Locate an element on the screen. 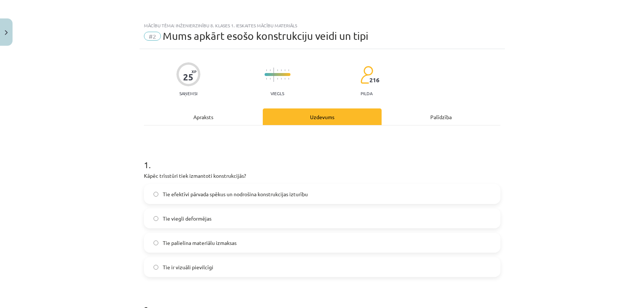 This screenshot has height=308, width=644. span: Mums apkārt esošo konstrukciju veidi un tipi is located at coordinates (266, 36).